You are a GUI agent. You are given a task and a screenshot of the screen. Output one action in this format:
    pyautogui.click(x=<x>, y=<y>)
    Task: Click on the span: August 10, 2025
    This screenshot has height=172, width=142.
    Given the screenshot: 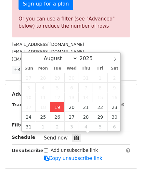 What is the action you would take?
    pyautogui.click(x=29, y=97)
    